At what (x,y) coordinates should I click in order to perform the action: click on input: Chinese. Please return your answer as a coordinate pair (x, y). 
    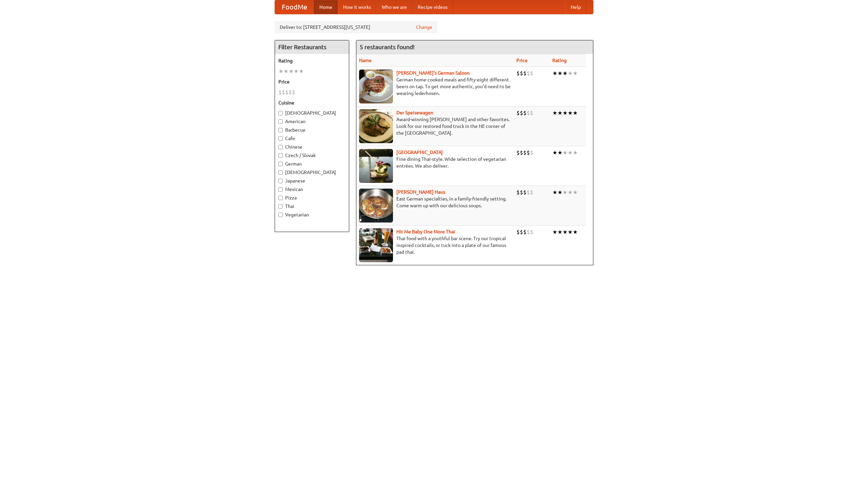
    Looking at the image, I should click on (281, 147).